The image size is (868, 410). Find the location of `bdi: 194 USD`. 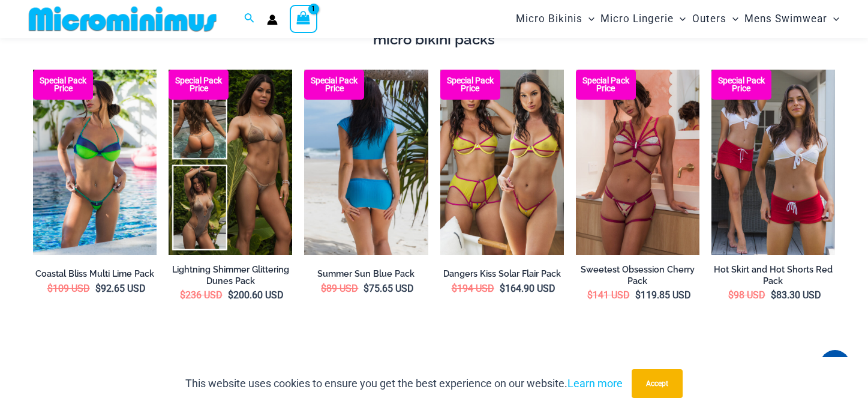

bdi: 194 USD is located at coordinates (472, 288).